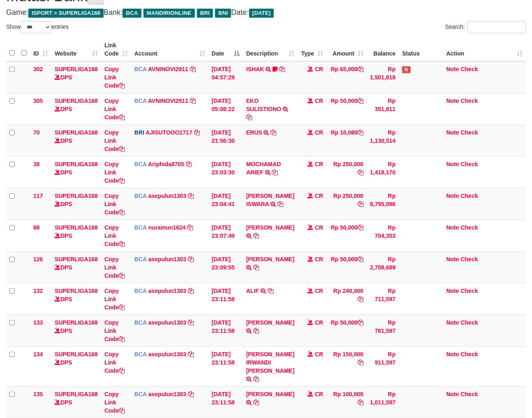 The height and width of the screenshot is (418, 532). I want to click on td: Rp 8,795,096, so click(383, 204).